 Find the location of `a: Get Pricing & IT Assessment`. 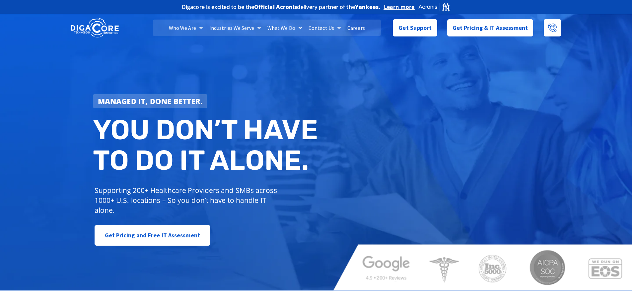

a: Get Pricing & IT Assessment is located at coordinates (490, 28).